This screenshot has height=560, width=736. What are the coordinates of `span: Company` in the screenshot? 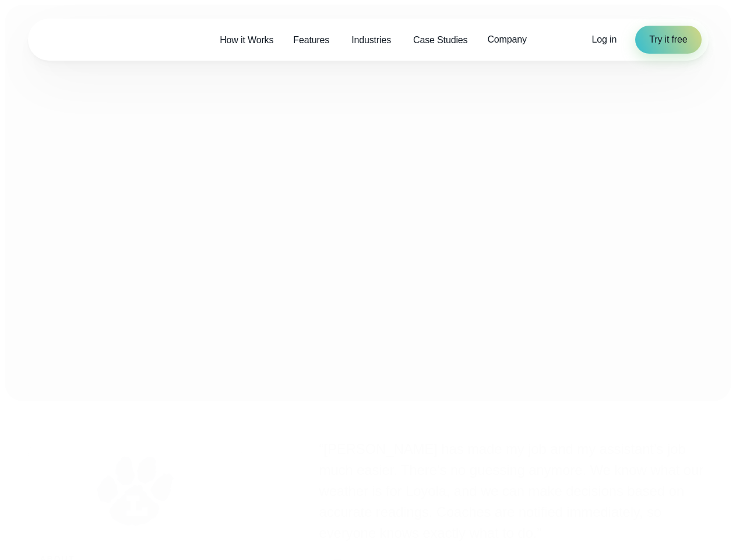 It's located at (507, 39).